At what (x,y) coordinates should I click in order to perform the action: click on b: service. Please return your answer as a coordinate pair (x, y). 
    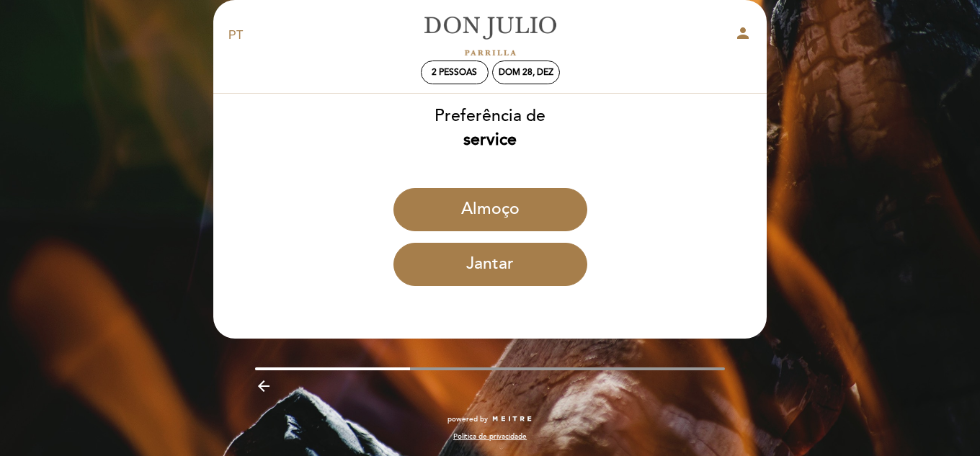
    Looking at the image, I should click on (490, 139).